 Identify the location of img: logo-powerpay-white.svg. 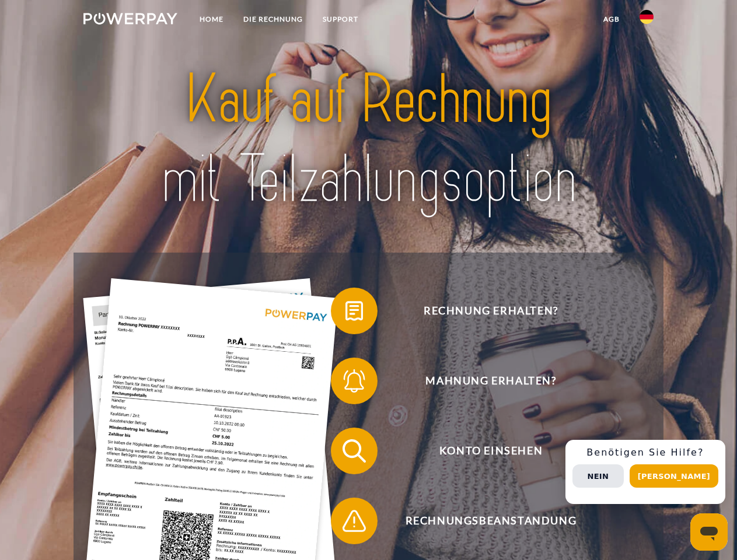
(130, 19).